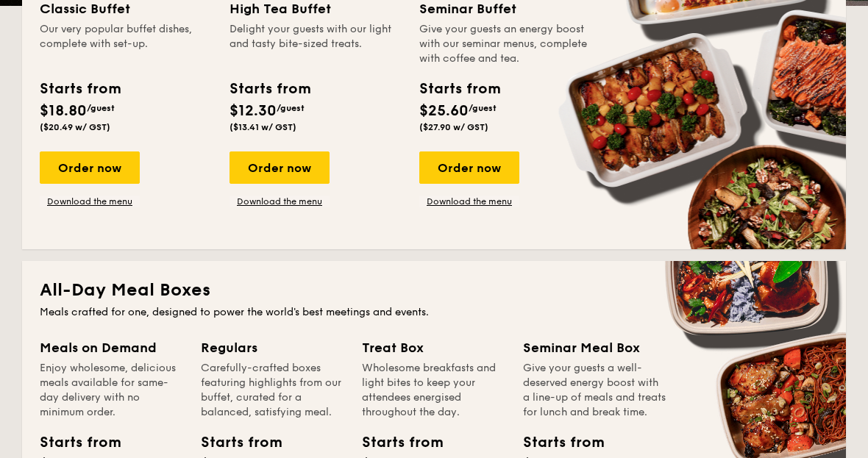  What do you see at coordinates (433, 391) in the screenshot?
I see `div: Wholesome breakfasts and light bites to keep your attendees energised throughout the day.` at bounding box center [433, 391].